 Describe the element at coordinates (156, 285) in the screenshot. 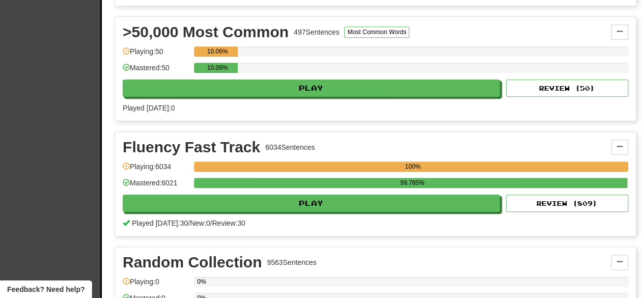

I see `div: Playing: 0` at that location.